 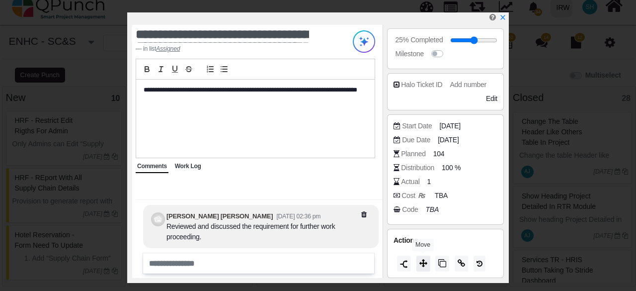 I want to click on div: Cost, so click(x=414, y=195).